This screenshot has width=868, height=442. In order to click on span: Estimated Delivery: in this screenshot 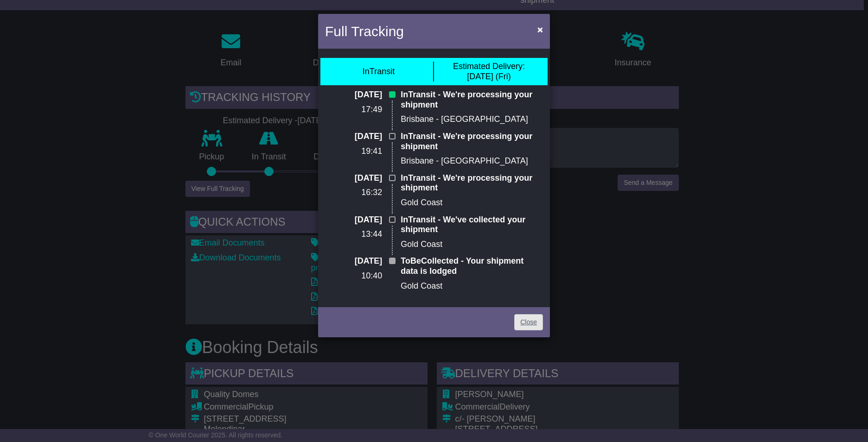, I will do `click(489, 67)`.